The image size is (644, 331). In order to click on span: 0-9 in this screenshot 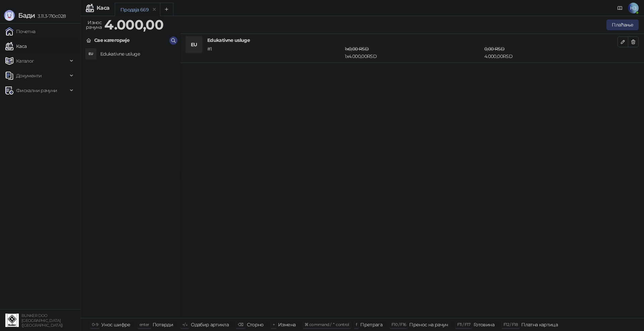, I will do `click(95, 324)`.